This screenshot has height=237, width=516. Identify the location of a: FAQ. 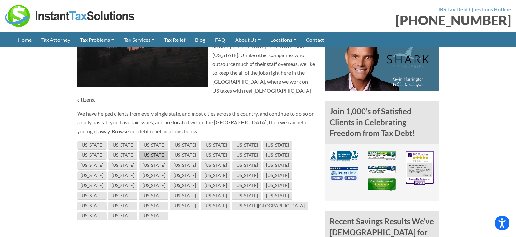
(220, 39).